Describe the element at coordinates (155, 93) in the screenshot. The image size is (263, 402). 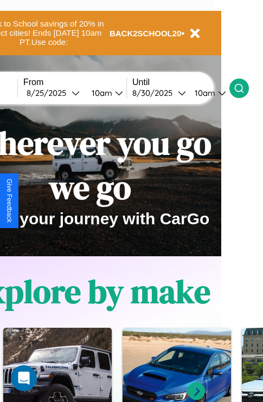
I see `div: 8 / 30 / 2025` at that location.